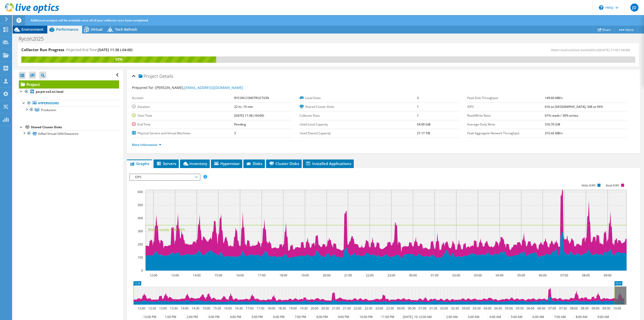 The image size is (644, 320). What do you see at coordinates (328, 164) in the screenshot?
I see `span: Installed Applications` at bounding box center [328, 164].